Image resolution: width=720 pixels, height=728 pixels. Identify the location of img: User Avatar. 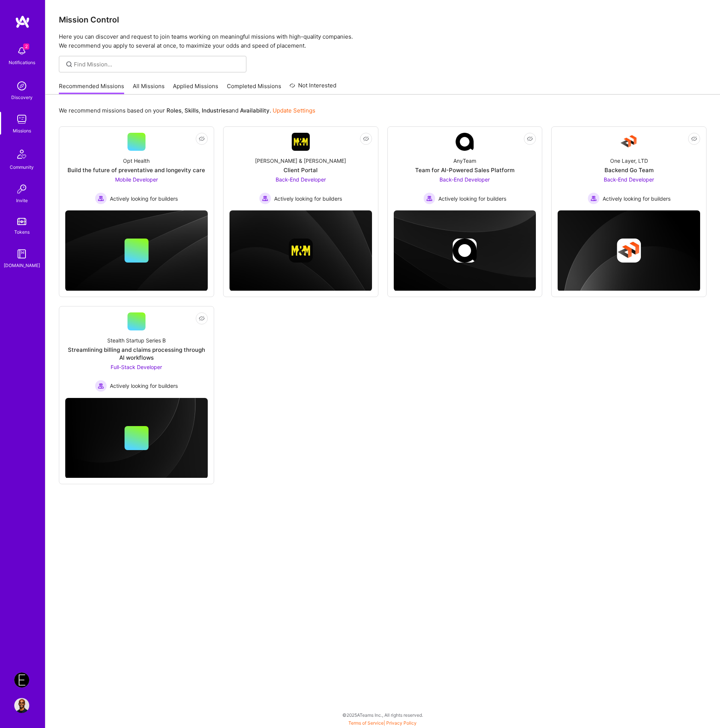
(22, 706).